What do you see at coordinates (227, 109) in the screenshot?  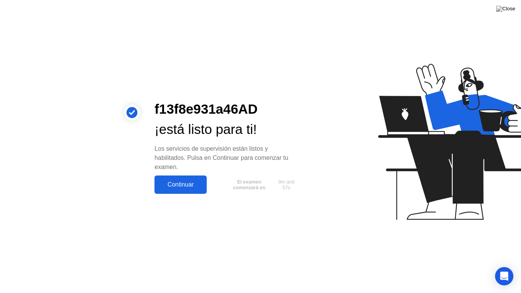 I see `div: f13f8e931a46AD` at bounding box center [227, 109].